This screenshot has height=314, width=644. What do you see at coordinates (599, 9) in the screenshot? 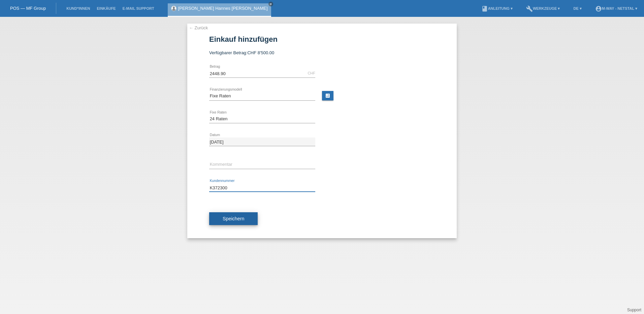
I see `i: account_circle` at bounding box center [599, 9].